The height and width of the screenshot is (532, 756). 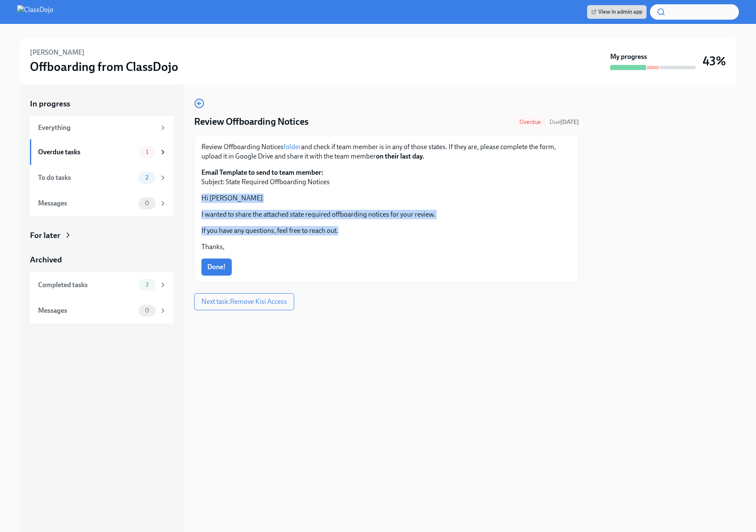 What do you see at coordinates (102, 235) in the screenshot?
I see `a: For later` at bounding box center [102, 235].